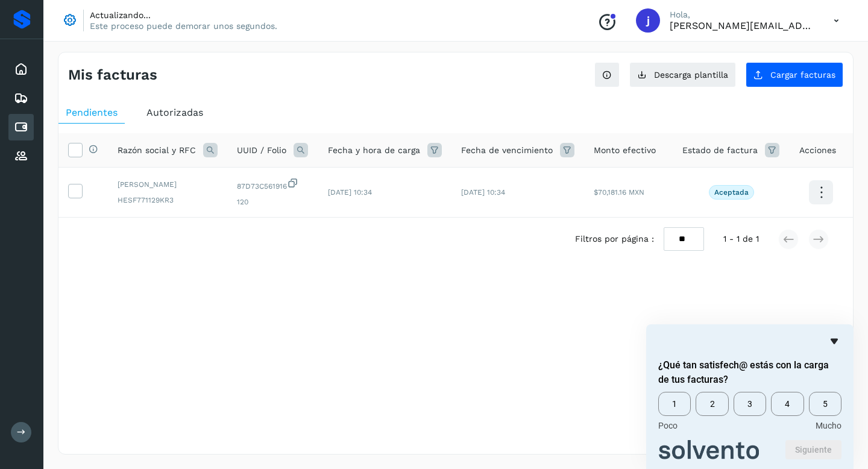  What do you see at coordinates (113, 75) in the screenshot?
I see `h4: Mis facturas` at bounding box center [113, 75].